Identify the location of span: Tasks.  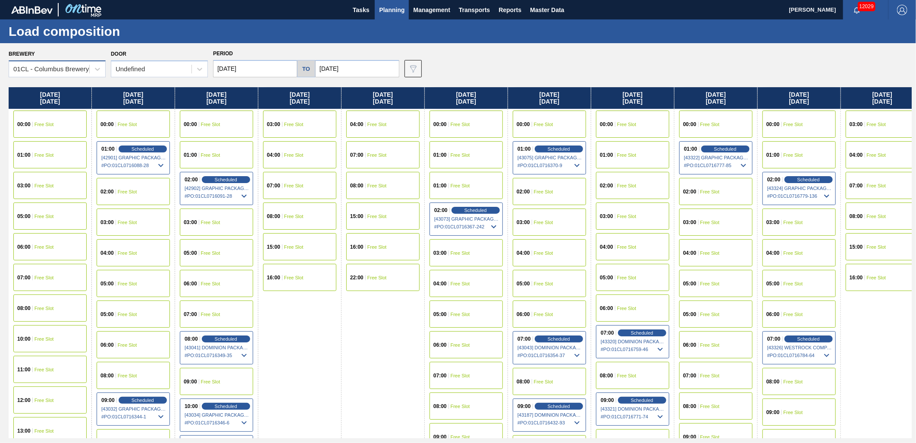
(361, 10).